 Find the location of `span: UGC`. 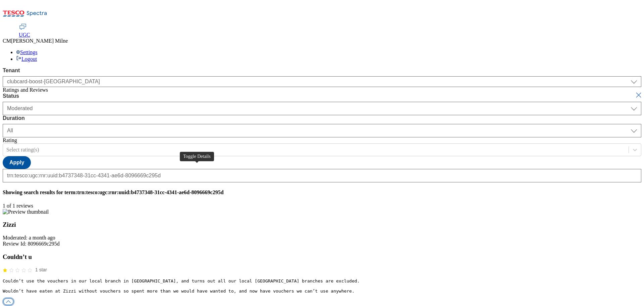

span: UGC is located at coordinates (24, 34).